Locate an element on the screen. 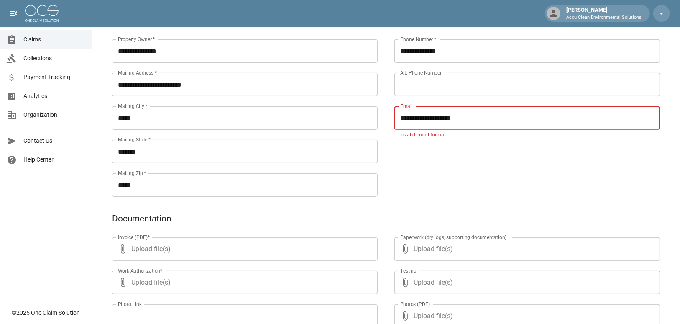  label: Email is located at coordinates (406, 106).